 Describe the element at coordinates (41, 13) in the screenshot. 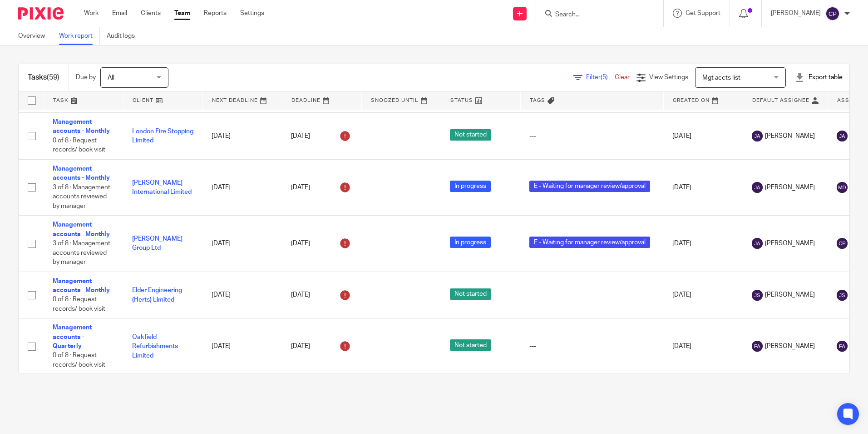

I see `img: Pixie` at that location.